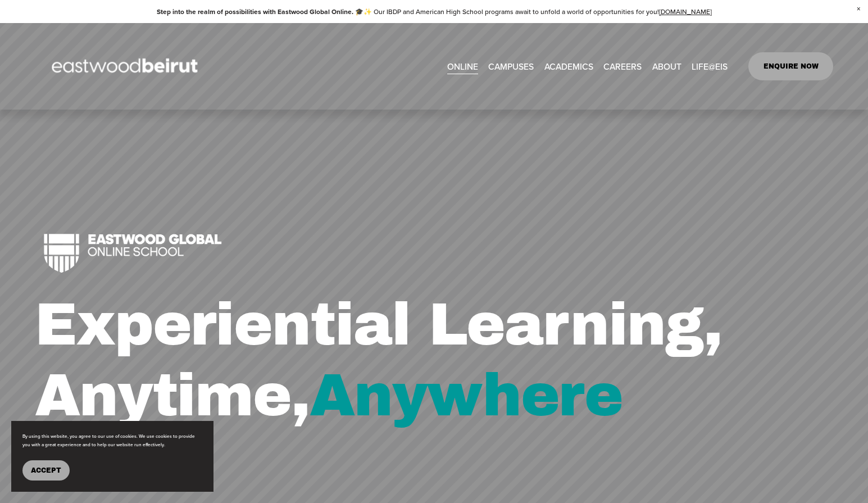 Image resolution: width=868 pixels, height=503 pixels. I want to click on button: Accept, so click(46, 471).